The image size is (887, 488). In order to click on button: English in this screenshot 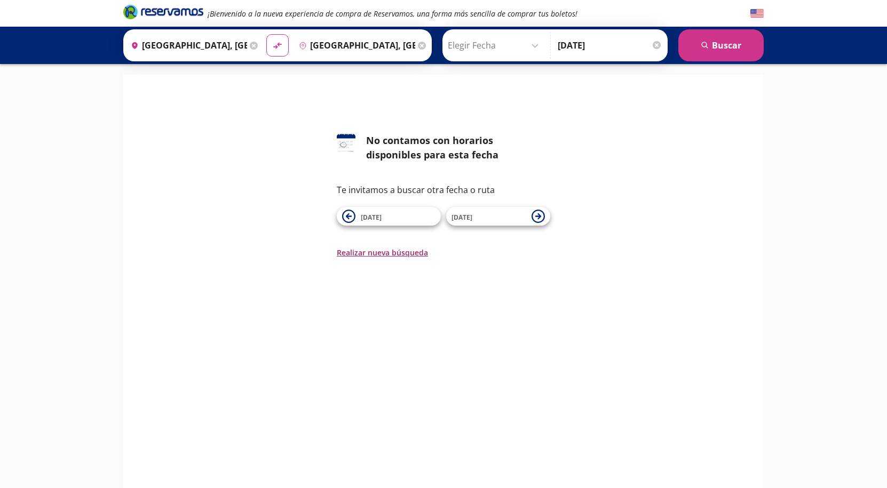, I will do `click(757, 13)`.